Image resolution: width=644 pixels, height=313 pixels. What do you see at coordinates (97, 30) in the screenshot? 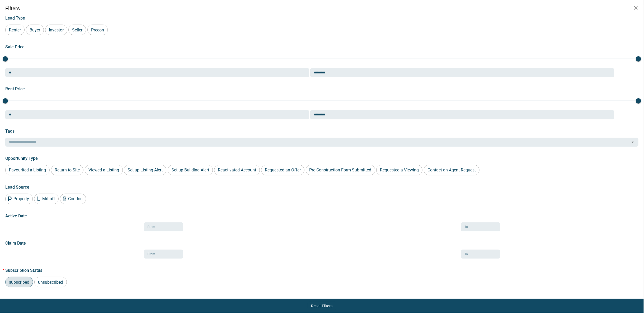
I see `span: Precon` at bounding box center [97, 30].